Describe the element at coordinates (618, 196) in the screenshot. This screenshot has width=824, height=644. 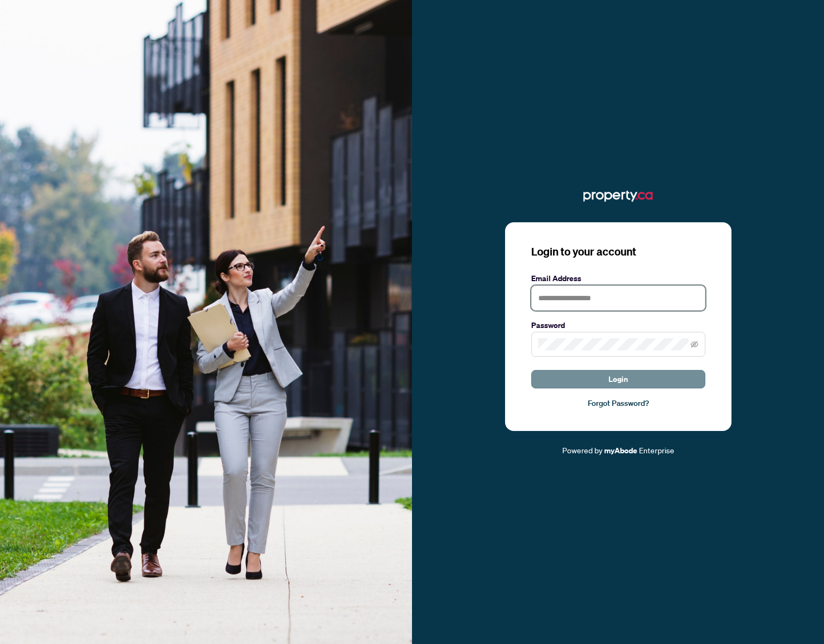
I see `img: ma-logo` at that location.